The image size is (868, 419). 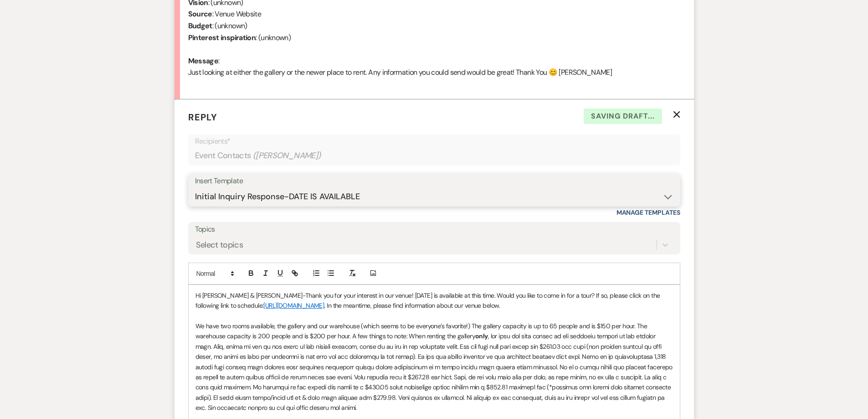 What do you see at coordinates (623, 116) in the screenshot?
I see `span: Saving draft...` at bounding box center [623, 116].